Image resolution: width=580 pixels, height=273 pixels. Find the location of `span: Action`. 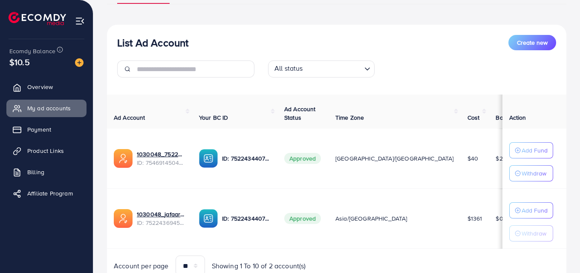

span: Action is located at coordinates (518, 118).